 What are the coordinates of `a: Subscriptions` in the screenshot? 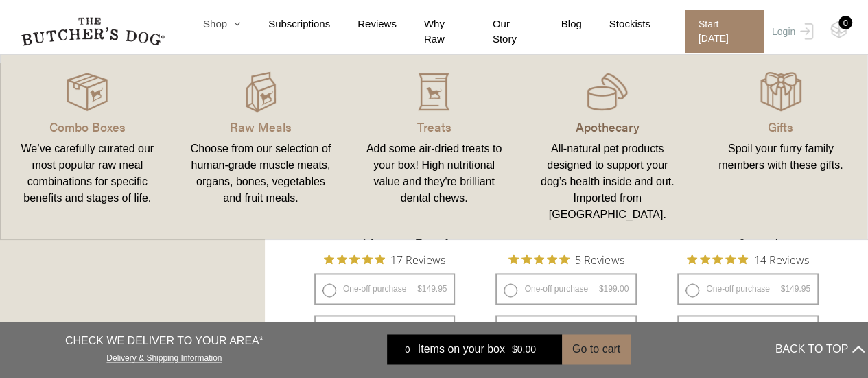 It's located at (285, 24).